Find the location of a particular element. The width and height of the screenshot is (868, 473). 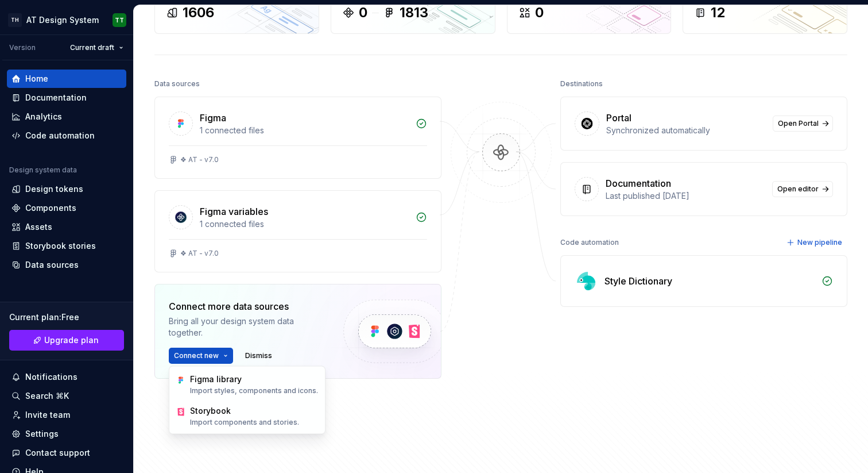

a: Figma1 connected files❖ AT - v7.0 is located at coordinates (298, 137).